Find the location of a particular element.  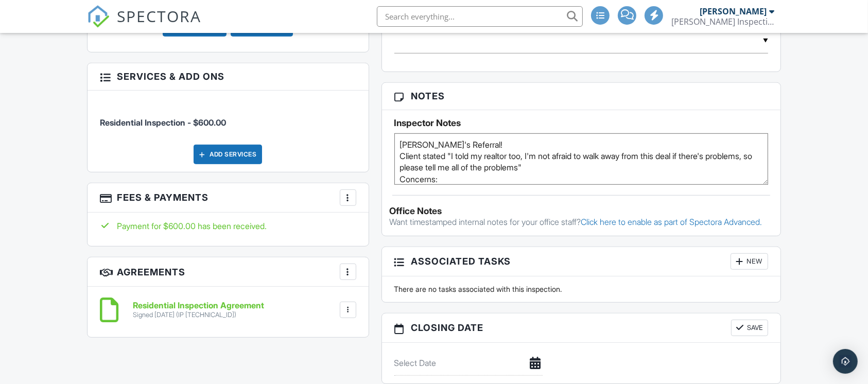

img: The Best Home Inspection Software - Spectora is located at coordinates (98, 17).